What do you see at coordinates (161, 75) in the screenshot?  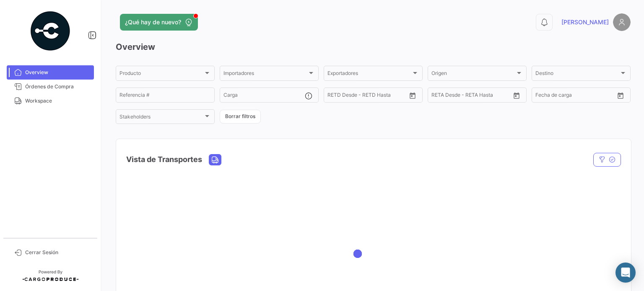 I see `span: Producto` at bounding box center [161, 75].